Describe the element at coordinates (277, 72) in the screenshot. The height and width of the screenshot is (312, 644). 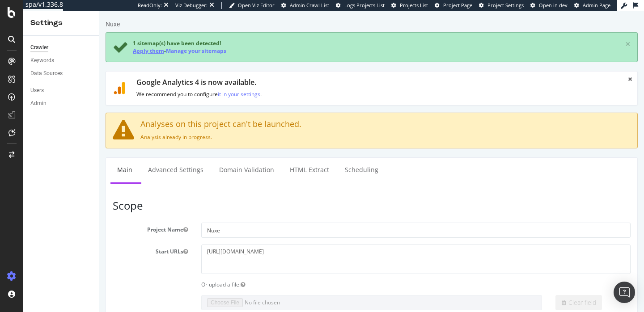
I see `h1: Google Analytics 4 is now available.` at that location.